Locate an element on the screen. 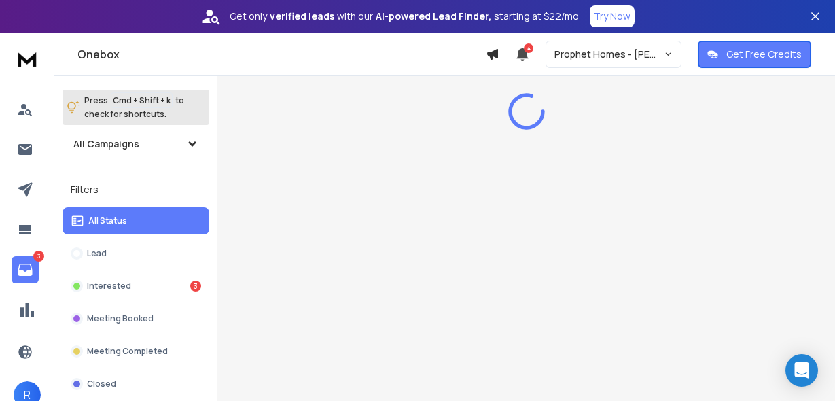 The image size is (835, 401). button: Meeting Completed is located at coordinates (136, 351).